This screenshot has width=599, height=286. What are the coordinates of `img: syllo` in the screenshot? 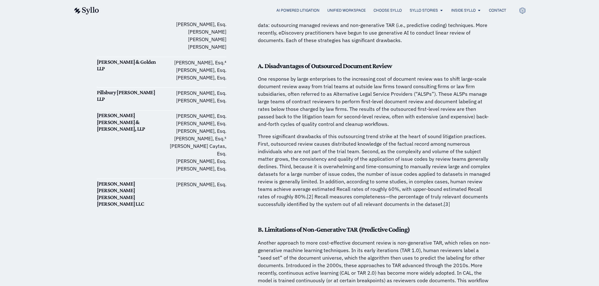 It's located at (86, 11).